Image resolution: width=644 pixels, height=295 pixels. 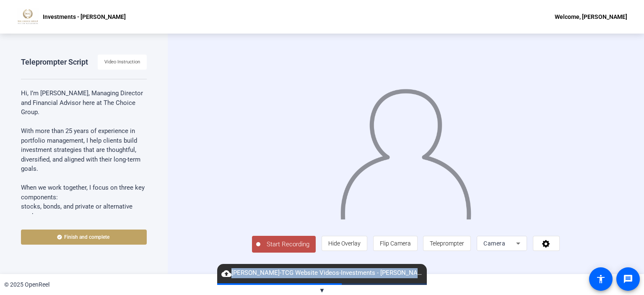 What do you see at coordinates (84, 150) in the screenshot?
I see `p: With more than 25 years of experience in portfolio management, I help clients build investment st...` at bounding box center [84, 150].